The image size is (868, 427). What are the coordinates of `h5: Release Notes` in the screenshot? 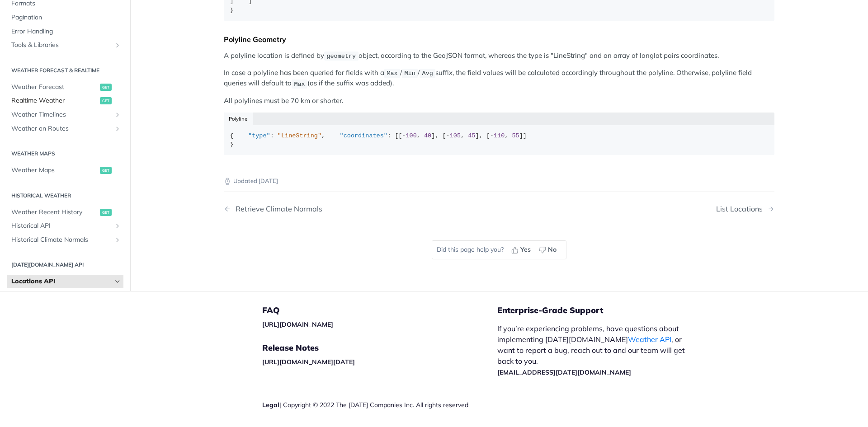 It's located at (380, 348).